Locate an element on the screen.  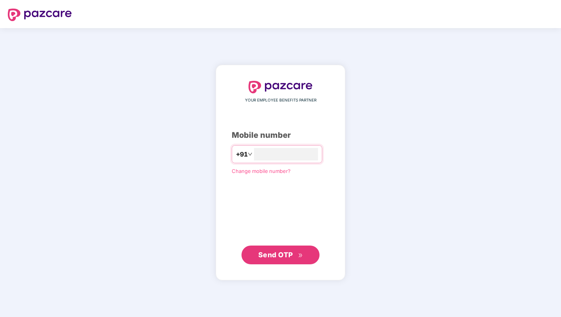
span: +91 is located at coordinates (242, 154).